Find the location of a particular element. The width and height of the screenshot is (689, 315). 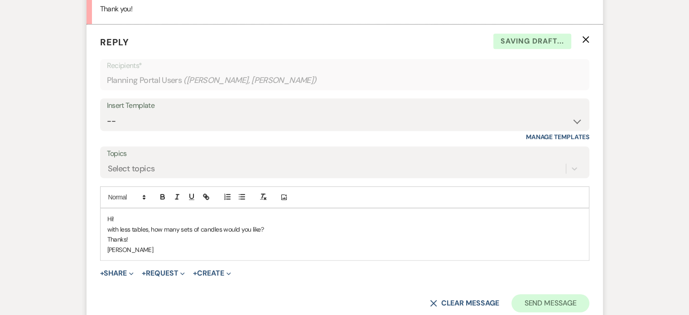

button: Clear message is located at coordinates (465, 303).